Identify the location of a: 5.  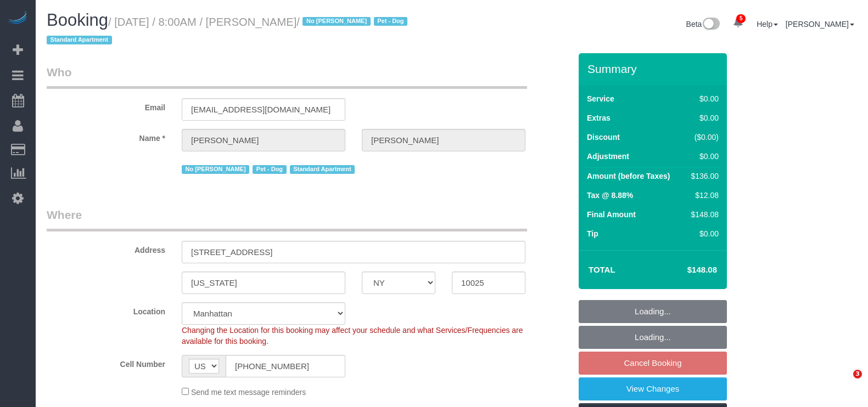
(738, 23).